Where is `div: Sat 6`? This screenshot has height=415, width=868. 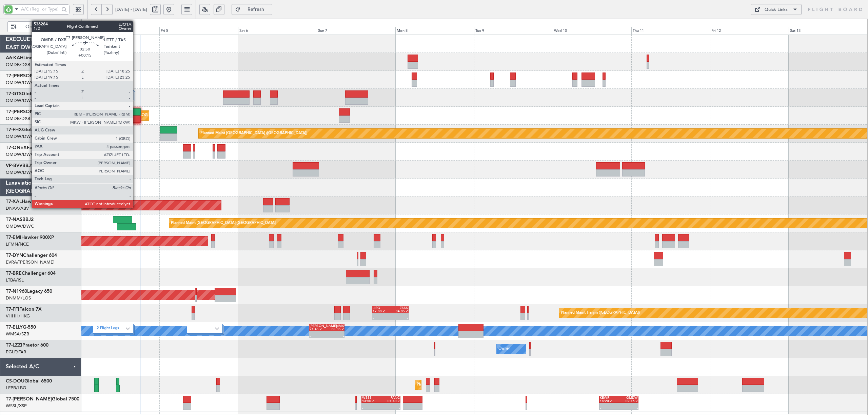 div: Sat 6 is located at coordinates (277, 31).